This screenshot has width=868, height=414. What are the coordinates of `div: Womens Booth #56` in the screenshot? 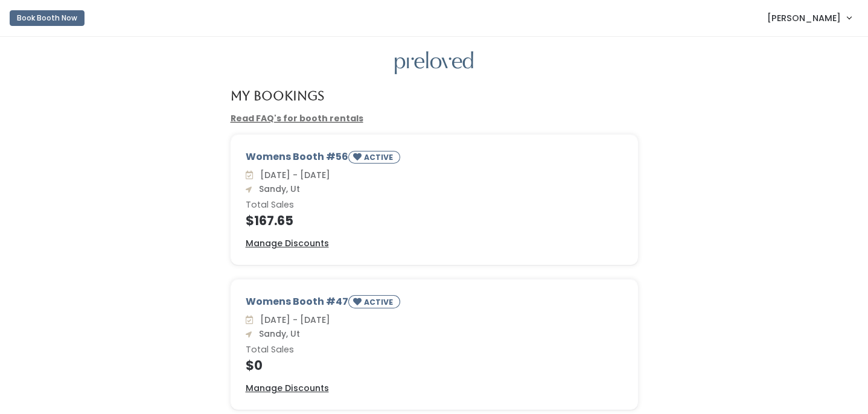 It's located at (434, 159).